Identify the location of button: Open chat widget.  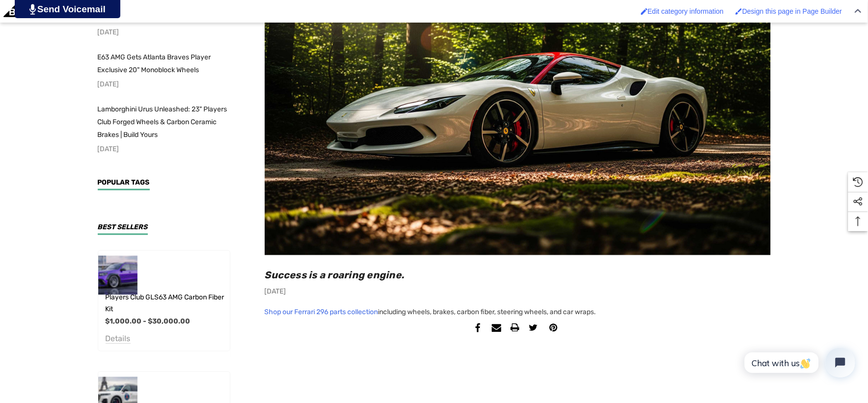
(106, 23).